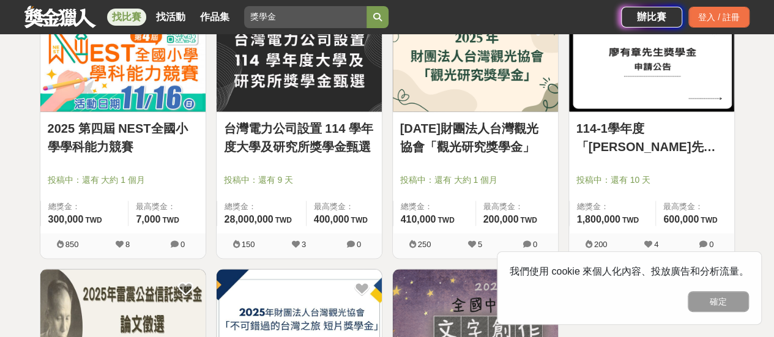  Describe the element at coordinates (72, 244) in the screenshot. I see `span: 850` at that location.